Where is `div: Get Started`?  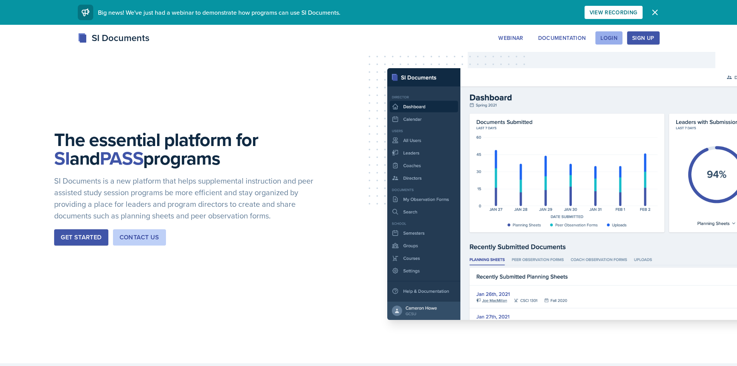
div: Get Started is located at coordinates (81, 237).